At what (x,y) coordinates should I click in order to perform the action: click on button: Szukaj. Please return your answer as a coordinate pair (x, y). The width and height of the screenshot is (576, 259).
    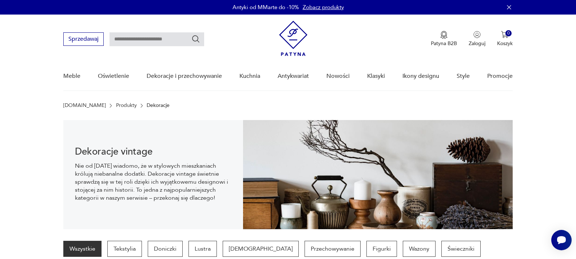
    Looking at the image, I should click on (196, 39).